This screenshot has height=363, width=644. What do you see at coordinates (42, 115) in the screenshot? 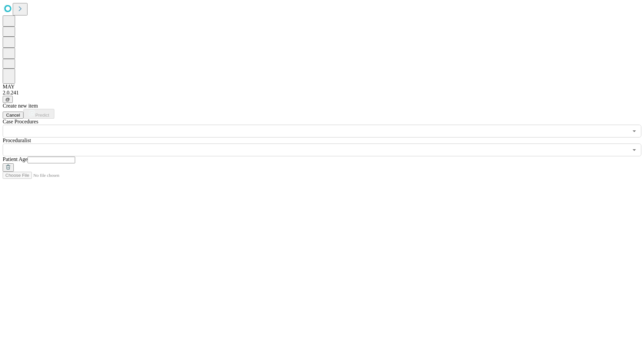
I see `span: Predict` at bounding box center [42, 115].